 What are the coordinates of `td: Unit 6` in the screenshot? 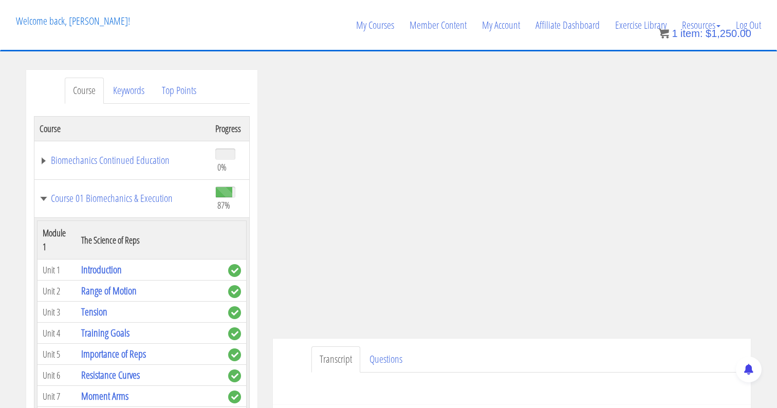 It's located at (57, 375).